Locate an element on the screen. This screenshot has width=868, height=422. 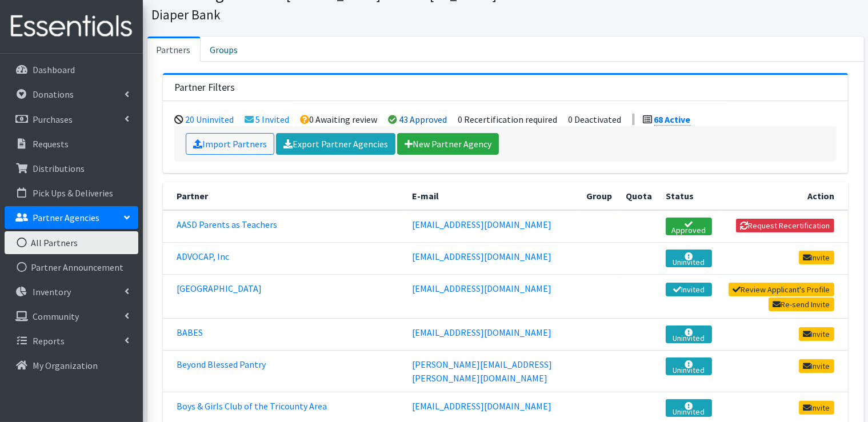
a: Import Partners is located at coordinates (230, 144).